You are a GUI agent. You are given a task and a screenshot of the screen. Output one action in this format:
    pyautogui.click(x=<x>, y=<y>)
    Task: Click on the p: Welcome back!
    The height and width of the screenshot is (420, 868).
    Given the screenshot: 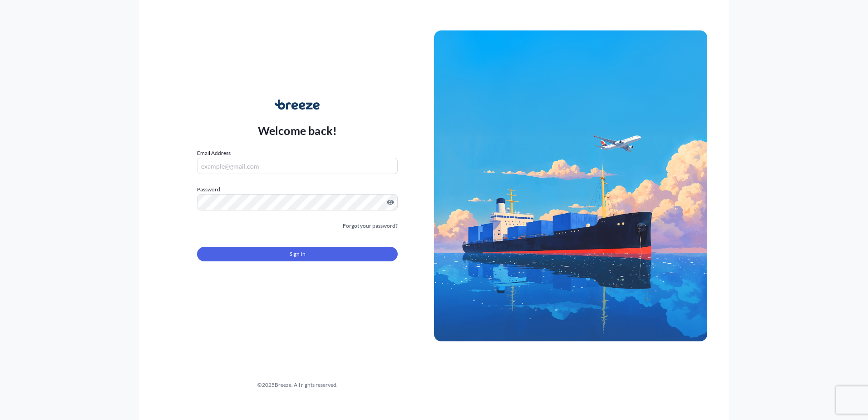 What is the action you would take?
    pyautogui.click(x=297, y=130)
    